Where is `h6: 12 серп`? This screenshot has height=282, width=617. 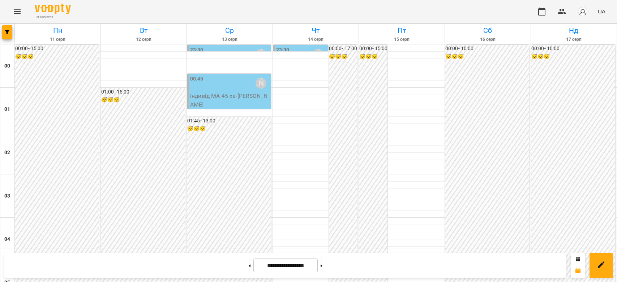 h6: 12 серп is located at coordinates (143, 39).